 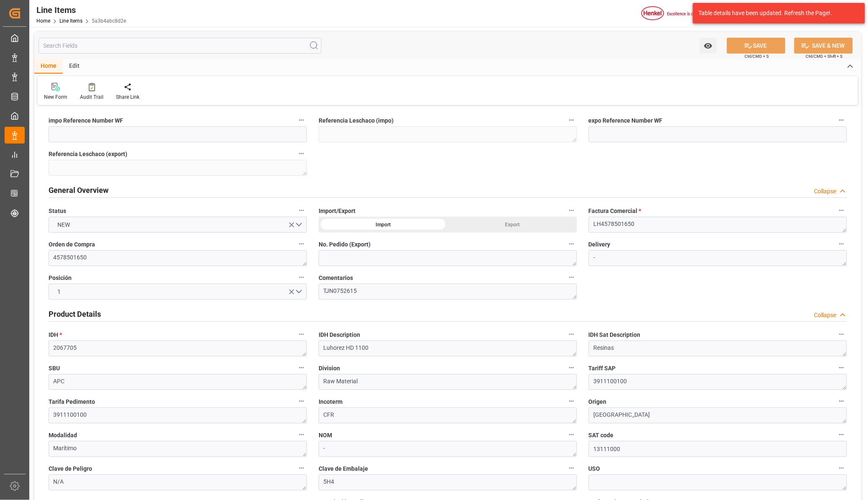 I want to click on span: Modalidad, so click(x=62, y=435).